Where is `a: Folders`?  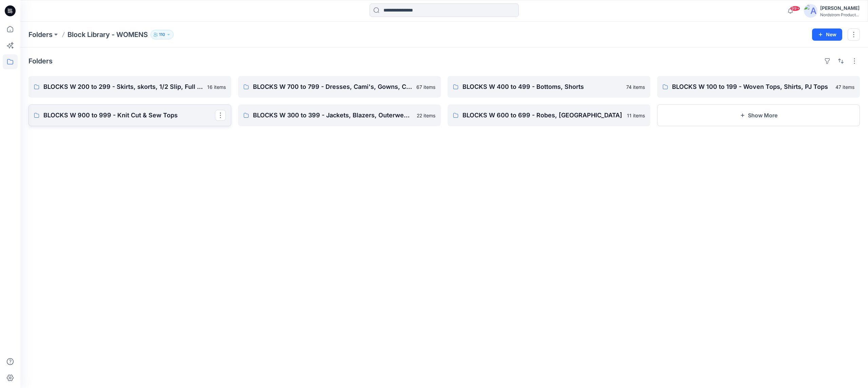
a: Folders is located at coordinates (41, 34).